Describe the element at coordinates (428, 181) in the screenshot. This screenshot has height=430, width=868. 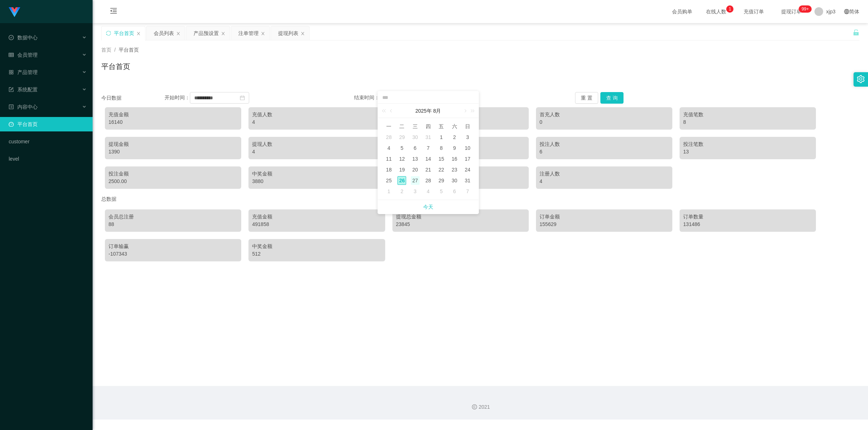
I see `td: 2025年8月28日` at that location.